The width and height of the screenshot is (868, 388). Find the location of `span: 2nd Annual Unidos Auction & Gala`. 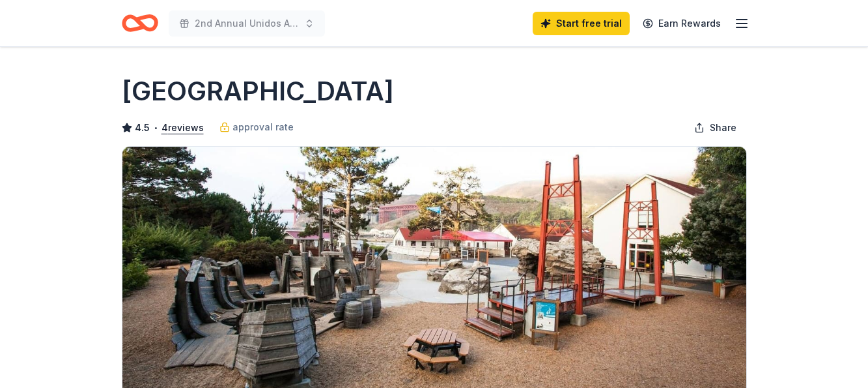

span: 2nd Annual Unidos Auction & Gala is located at coordinates (247, 23).